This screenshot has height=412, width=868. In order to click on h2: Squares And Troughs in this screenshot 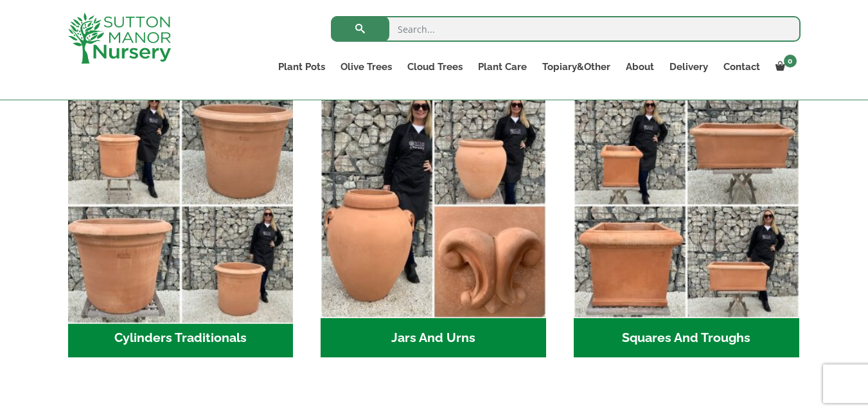, I will do `click(687, 338)`.